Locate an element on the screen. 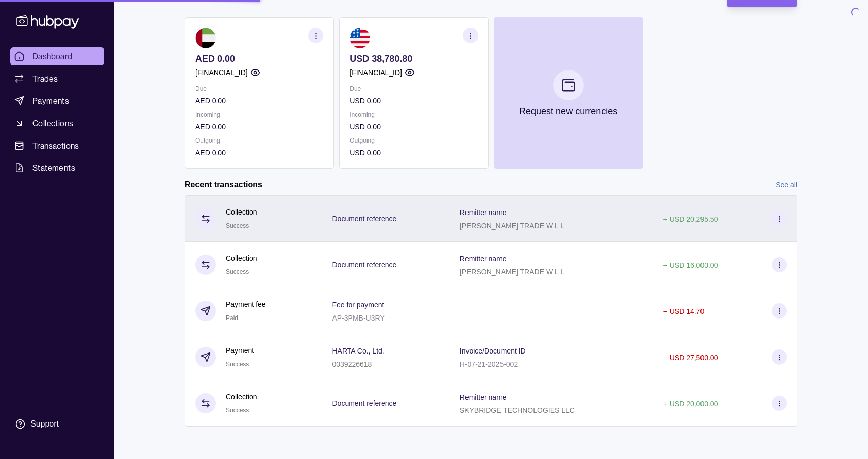 The width and height of the screenshot is (868, 459). p: HARTA Co., Ltd. is located at coordinates (359, 351).